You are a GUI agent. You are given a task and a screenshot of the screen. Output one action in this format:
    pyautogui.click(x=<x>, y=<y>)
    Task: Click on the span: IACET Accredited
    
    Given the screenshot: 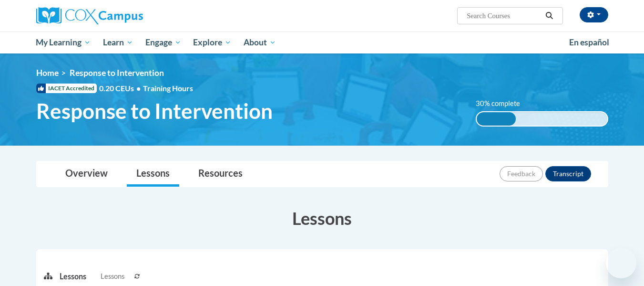 What is the action you would take?
    pyautogui.click(x=66, y=88)
    